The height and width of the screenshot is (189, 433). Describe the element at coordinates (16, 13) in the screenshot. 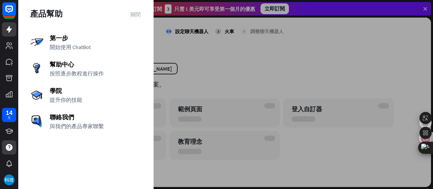

I see `button: 開啟 LiveChat 聊天小工具` at that location.